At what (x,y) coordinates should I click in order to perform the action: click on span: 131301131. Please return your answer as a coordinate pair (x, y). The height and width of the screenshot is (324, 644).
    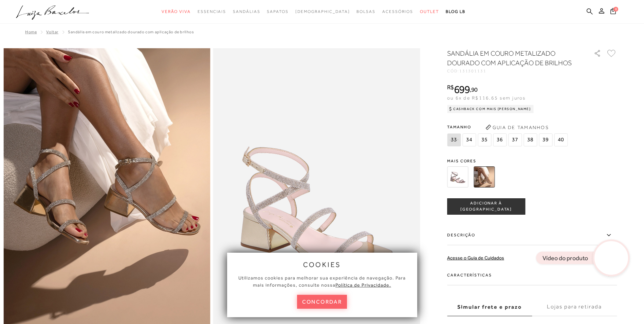
    Looking at the image, I should click on (473, 71).